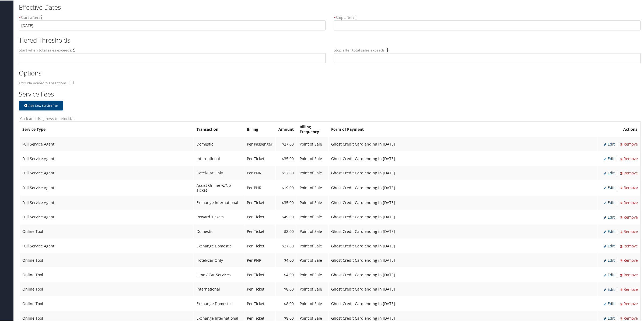 The image size is (644, 321). What do you see at coordinates (219, 129) in the screenshot?
I see `th: Transaction` at bounding box center [219, 129].